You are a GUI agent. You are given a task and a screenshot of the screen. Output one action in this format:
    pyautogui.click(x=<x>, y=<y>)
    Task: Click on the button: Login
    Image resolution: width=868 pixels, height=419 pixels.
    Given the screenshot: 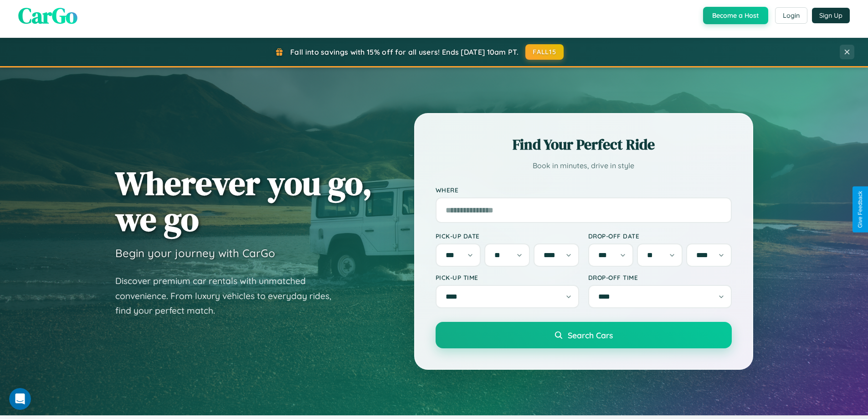 What is the action you would take?
    pyautogui.click(x=791, y=16)
    